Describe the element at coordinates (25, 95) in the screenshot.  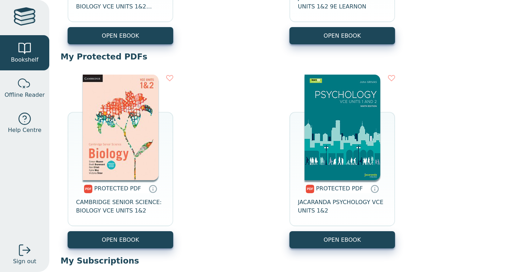
I see `span: Offline Reader` at that location.